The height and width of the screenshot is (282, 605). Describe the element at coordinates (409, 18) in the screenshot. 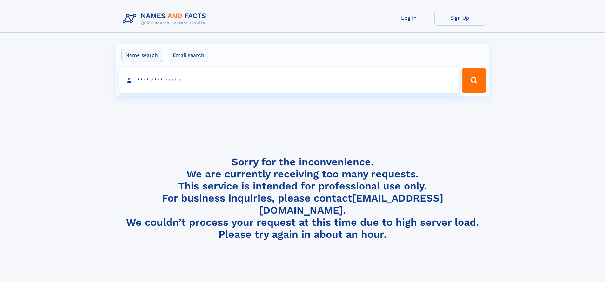

I see `a: Log In` at that location.